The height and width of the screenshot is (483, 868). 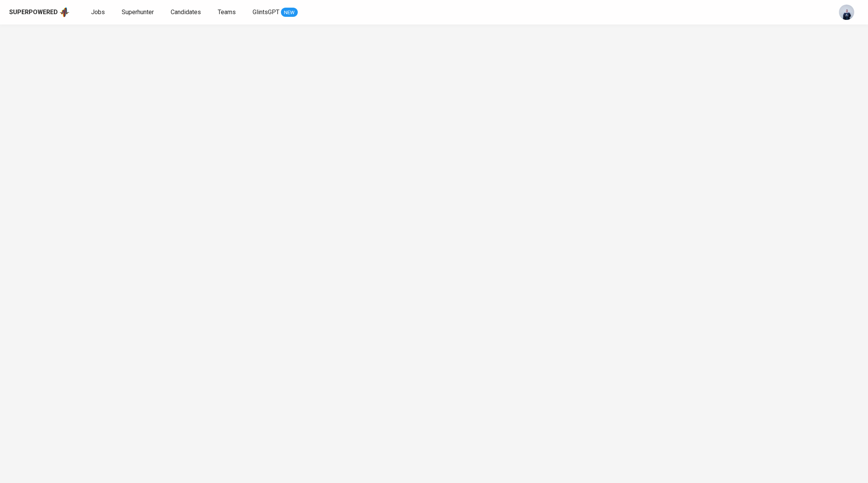 What do you see at coordinates (290, 13) in the screenshot?
I see `span: NEW` at bounding box center [290, 13].